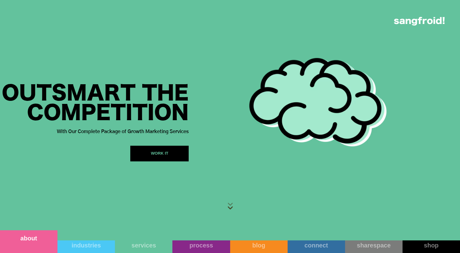  What do you see at coordinates (259, 245) in the screenshot?
I see `div: blog` at bounding box center [259, 245].